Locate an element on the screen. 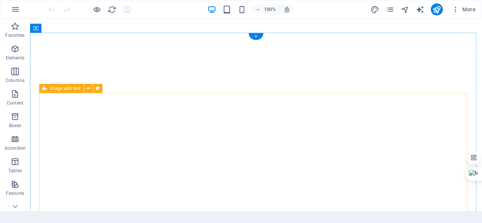 This screenshot has width=482, height=223. button: reload is located at coordinates (112, 9).